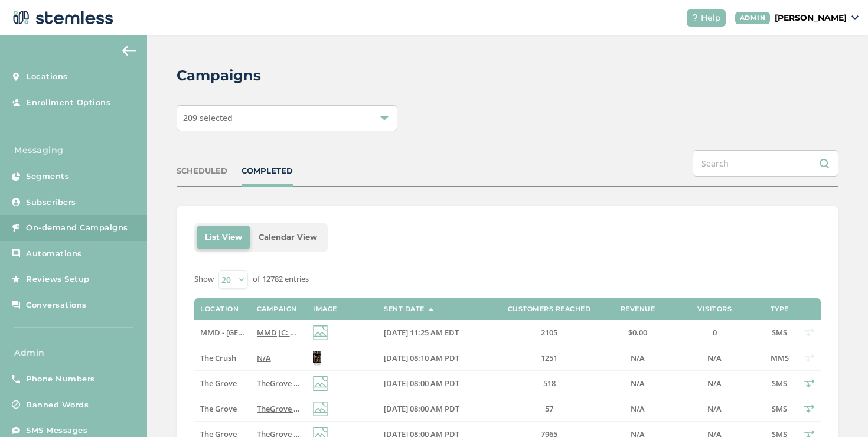 This screenshot has width=868, height=437. What do you see at coordinates (855, 18) in the screenshot?
I see `img: icon_down-arrow-small-66adaf34.svg` at bounding box center [855, 18].